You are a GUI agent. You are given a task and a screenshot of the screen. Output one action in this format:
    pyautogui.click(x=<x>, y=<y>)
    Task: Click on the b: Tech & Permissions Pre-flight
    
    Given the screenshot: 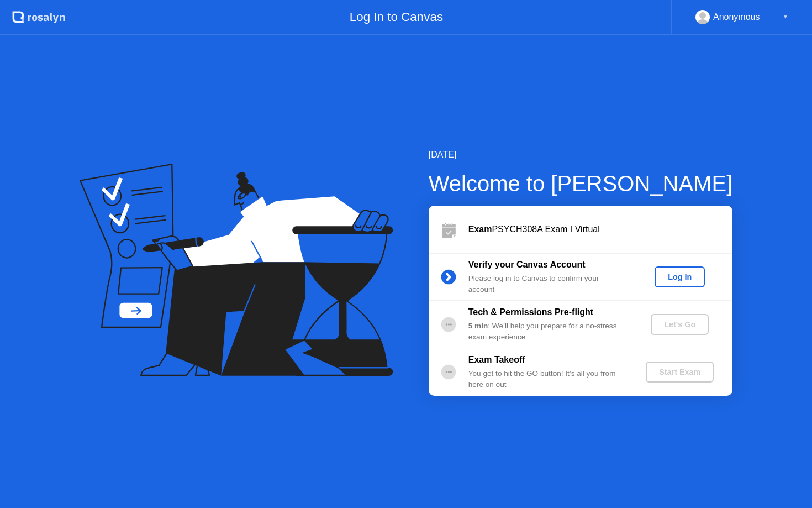 What is the action you would take?
    pyautogui.click(x=531, y=312)
    